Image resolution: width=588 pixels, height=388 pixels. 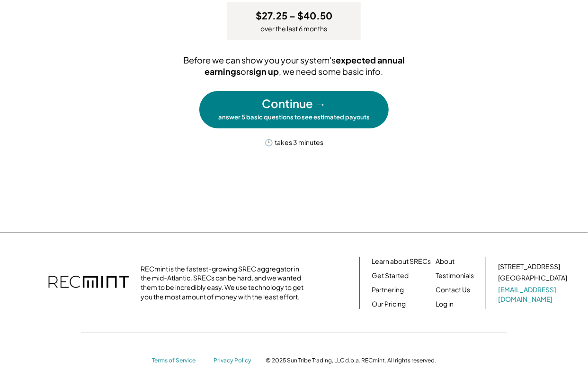 What do you see at coordinates (389, 304) in the screenshot?
I see `a: Our Pricing` at bounding box center [389, 304].